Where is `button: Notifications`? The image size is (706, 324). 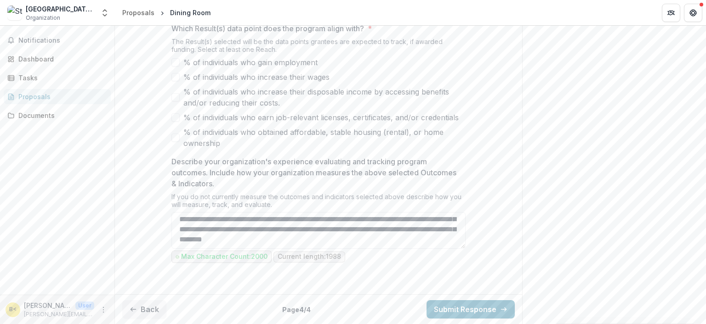 button: Notifications is located at coordinates (57, 40).